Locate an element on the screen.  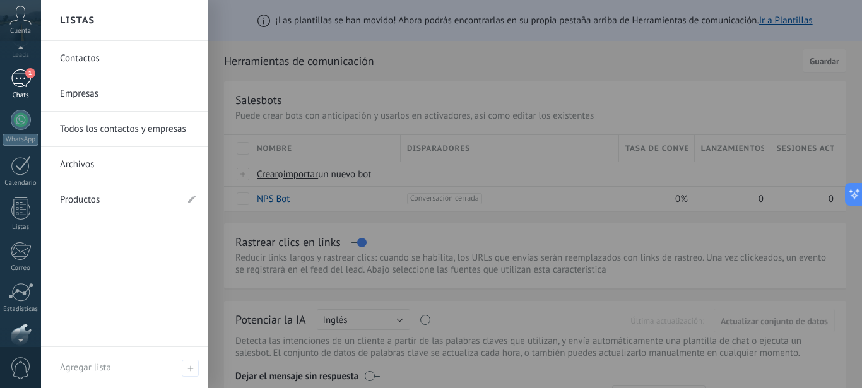
a: Productos is located at coordinates (118, 200).